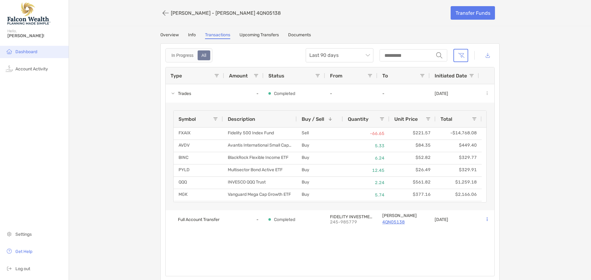 This screenshot has width=591, height=280. What do you see at coordinates (184, 94) in the screenshot?
I see `span: Trades` at bounding box center [184, 94].